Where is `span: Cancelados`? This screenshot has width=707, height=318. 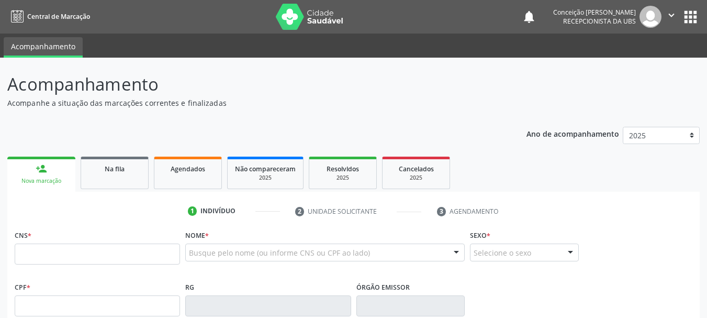
span: Cancelados is located at coordinates (416, 169).